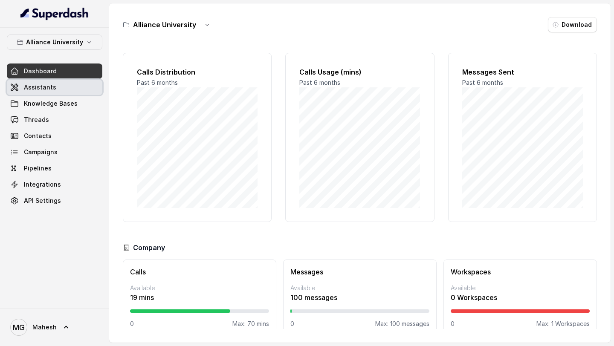 This screenshot has height=346, width=614. Describe the element at coordinates (19, 327) in the screenshot. I see `text: MG` at that location.